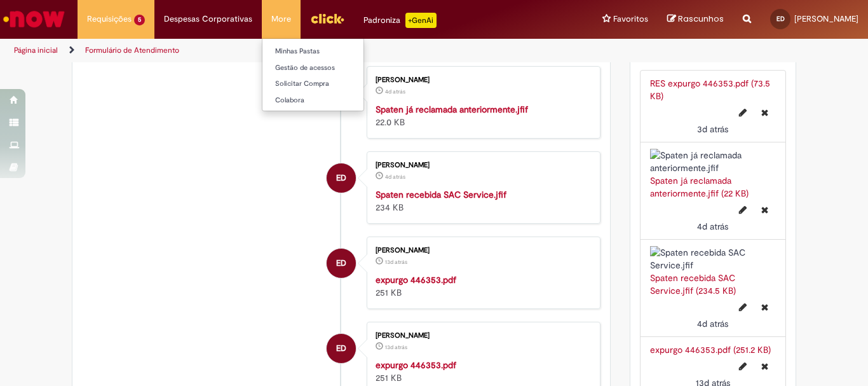 The height and width of the screenshot is (386, 868). I want to click on a: RES expurgo 446353.pdf (73.5 KB), so click(710, 90).